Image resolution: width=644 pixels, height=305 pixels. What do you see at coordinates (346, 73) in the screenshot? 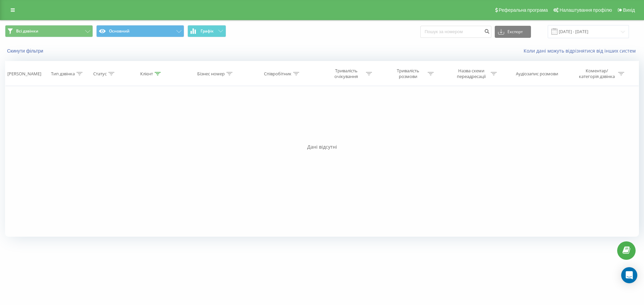
I see `div: Тривалість очікування` at bounding box center [346, 73].